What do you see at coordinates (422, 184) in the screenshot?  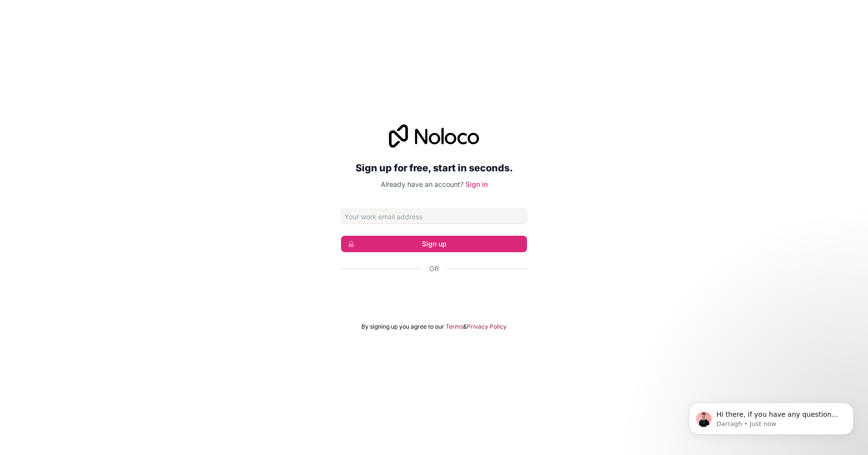 I see `span: Already have an account?` at bounding box center [422, 184].